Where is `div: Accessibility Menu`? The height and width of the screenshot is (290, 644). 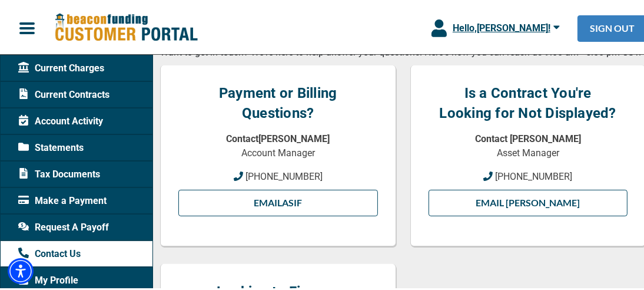 div: Accessibility Menu is located at coordinates (21, 269).